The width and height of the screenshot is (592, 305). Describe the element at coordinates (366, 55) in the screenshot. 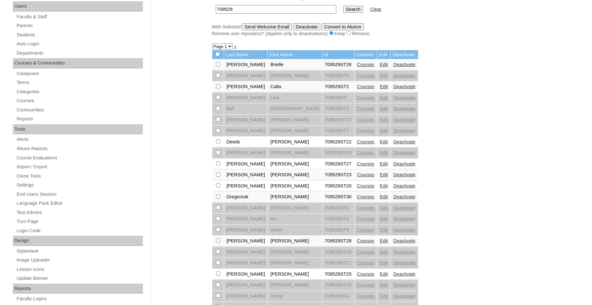

I see `td: Courses` at that location.